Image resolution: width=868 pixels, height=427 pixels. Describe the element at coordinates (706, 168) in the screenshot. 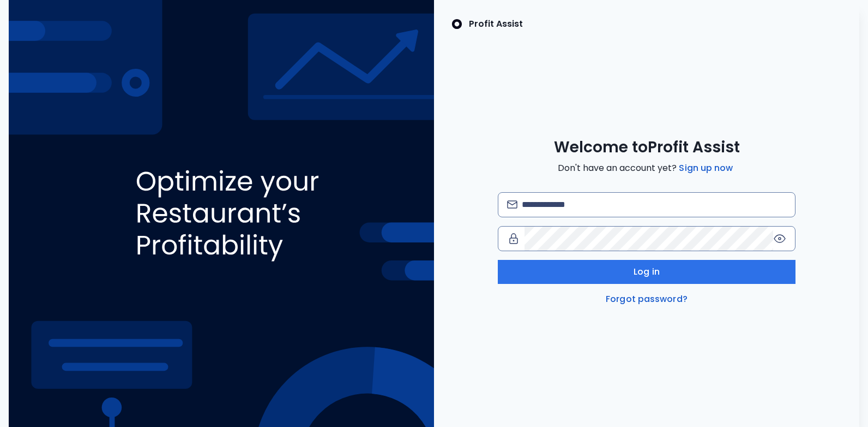

I see `a: Sign up now` at that location.